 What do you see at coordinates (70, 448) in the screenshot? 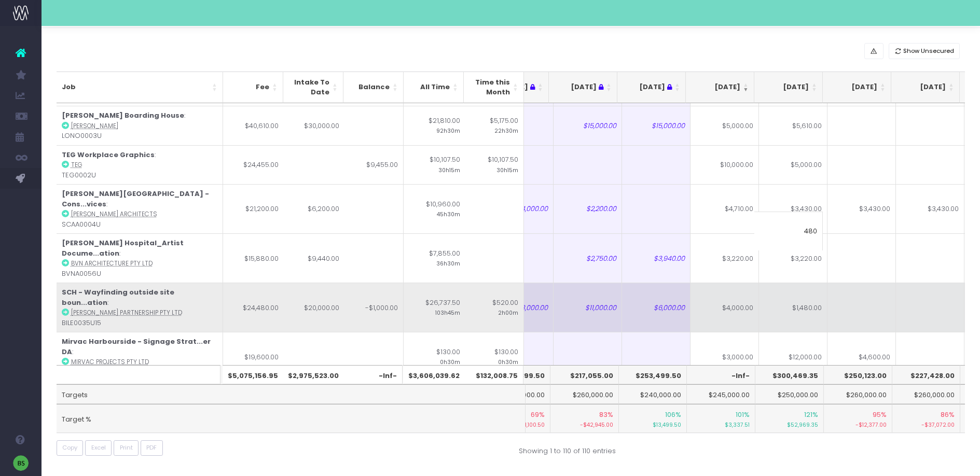
I see `button: Copy` at bounding box center [70, 448].